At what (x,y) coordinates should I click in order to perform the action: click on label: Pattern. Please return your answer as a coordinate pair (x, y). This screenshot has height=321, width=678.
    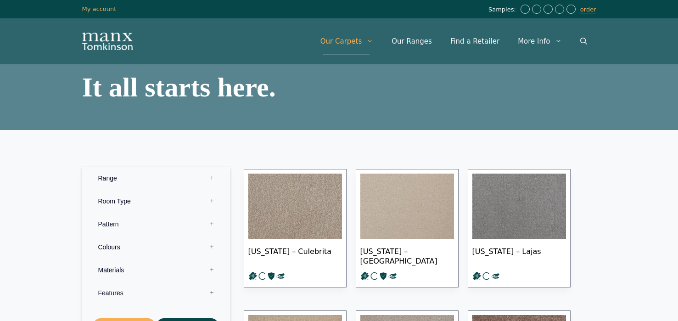
    Looking at the image, I should click on (156, 224).